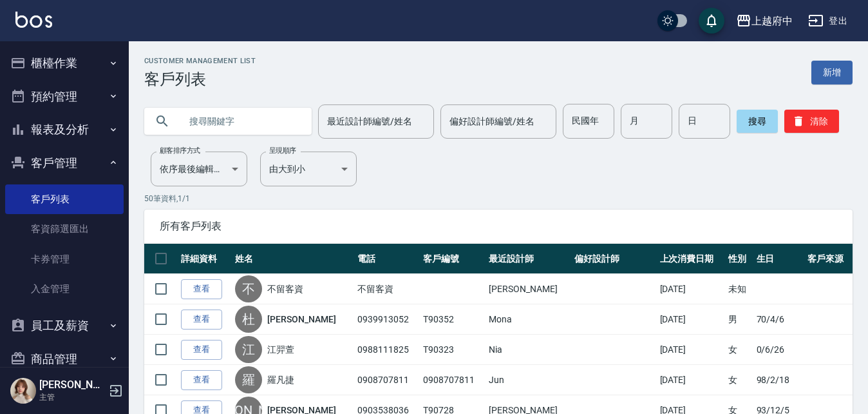 The height and width of the screenshot is (414, 868). Describe the element at coordinates (64, 259) in the screenshot. I see `a: 卡券管理` at that location.